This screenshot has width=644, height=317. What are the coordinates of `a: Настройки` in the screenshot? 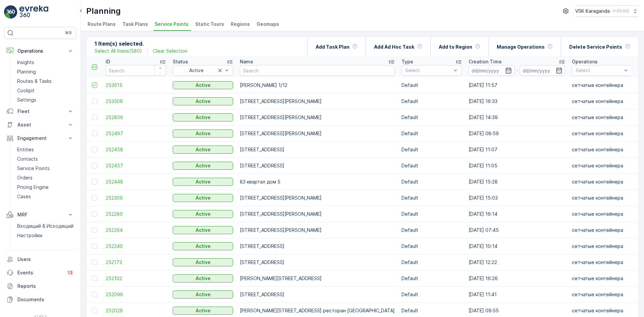 It's located at (45, 235).